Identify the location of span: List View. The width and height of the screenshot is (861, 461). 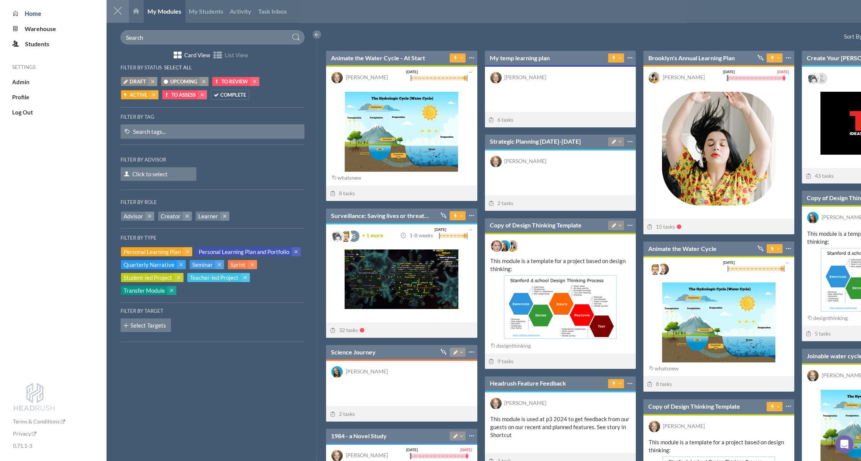
(236, 55).